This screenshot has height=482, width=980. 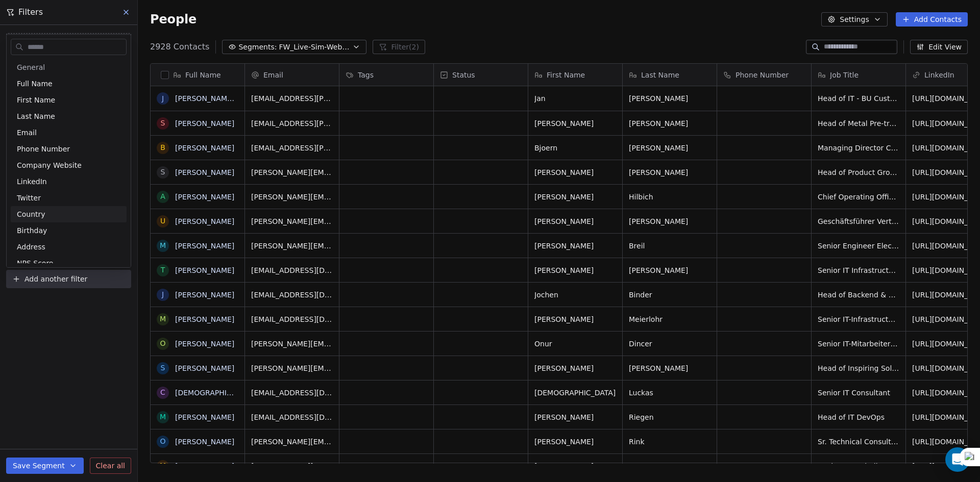 What do you see at coordinates (32, 230) in the screenshot?
I see `span: Birthday` at bounding box center [32, 230].